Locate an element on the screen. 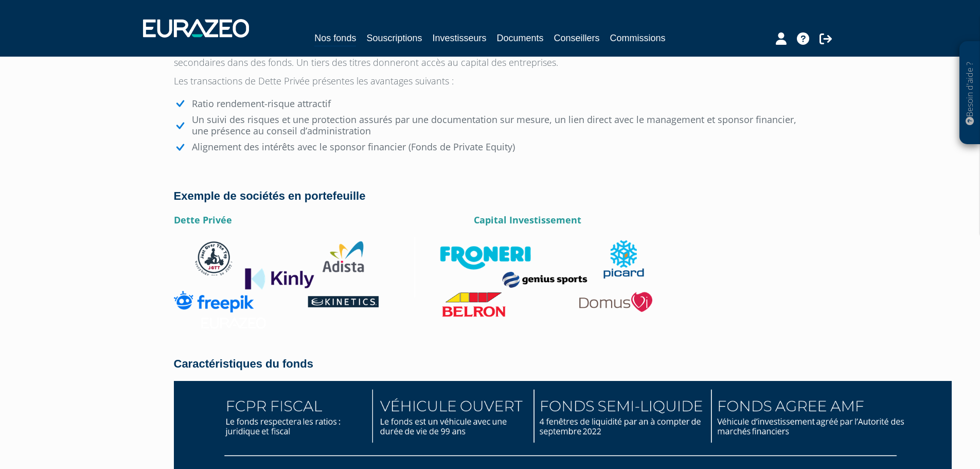 This screenshot has width=980, height=469. strong: Dette Privée Capital Investissement is located at coordinates (377, 220).